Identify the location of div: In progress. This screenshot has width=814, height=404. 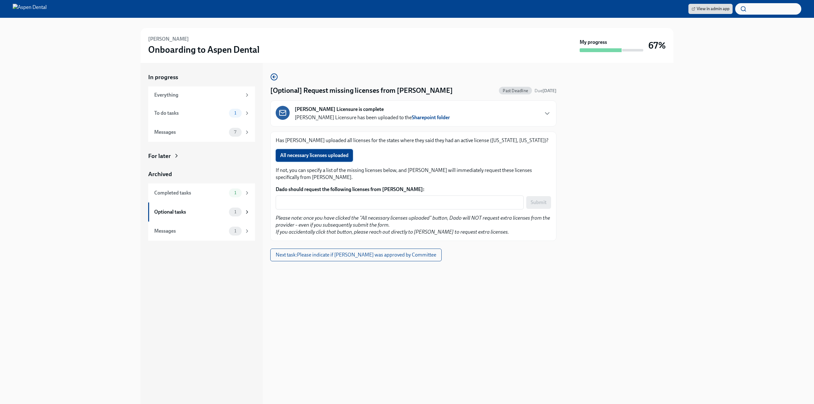
(202, 77).